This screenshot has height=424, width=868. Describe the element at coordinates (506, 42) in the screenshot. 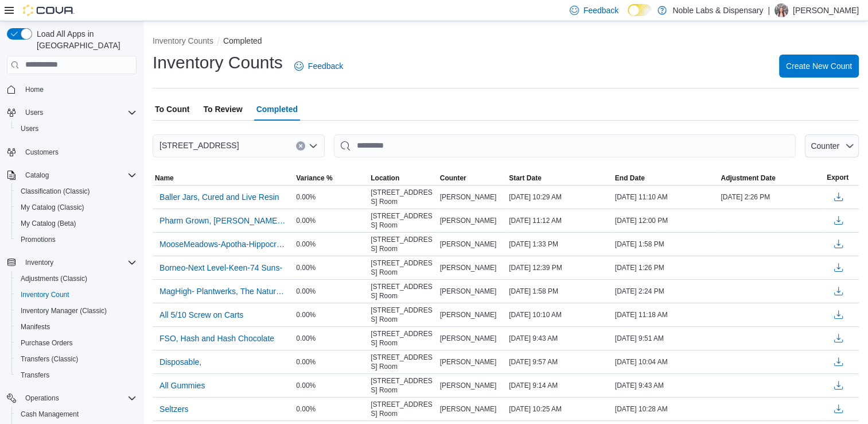

I see `nav: An example of EuiBreadcrumbs` at that location.